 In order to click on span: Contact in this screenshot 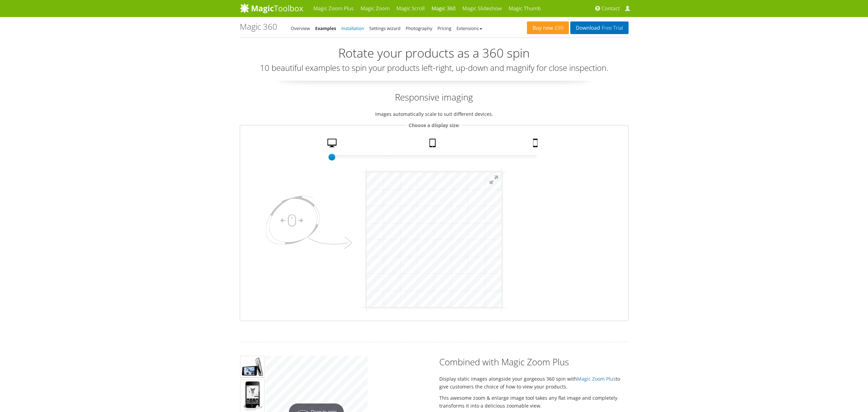, I will do `click(611, 9)`.